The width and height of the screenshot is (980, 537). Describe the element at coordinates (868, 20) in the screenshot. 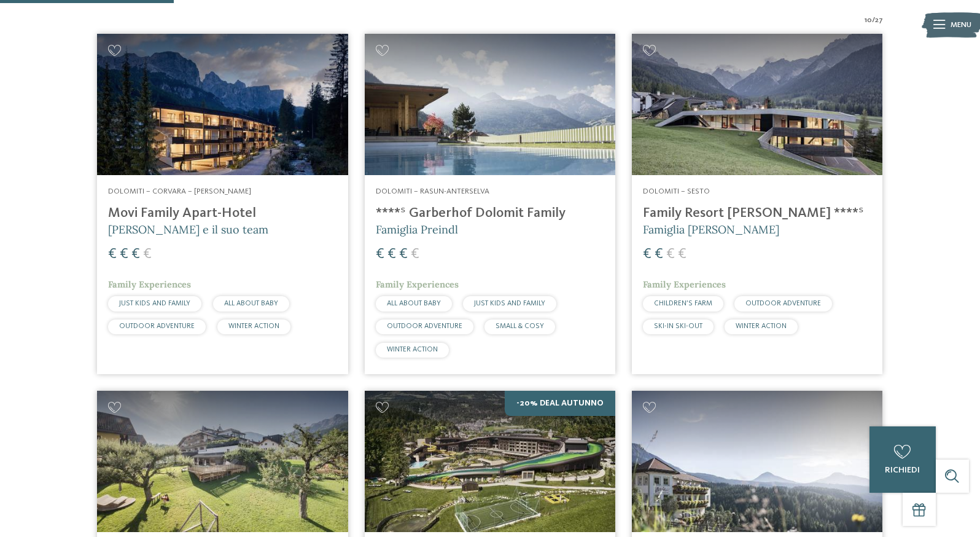

I see `span: 10` at that location.